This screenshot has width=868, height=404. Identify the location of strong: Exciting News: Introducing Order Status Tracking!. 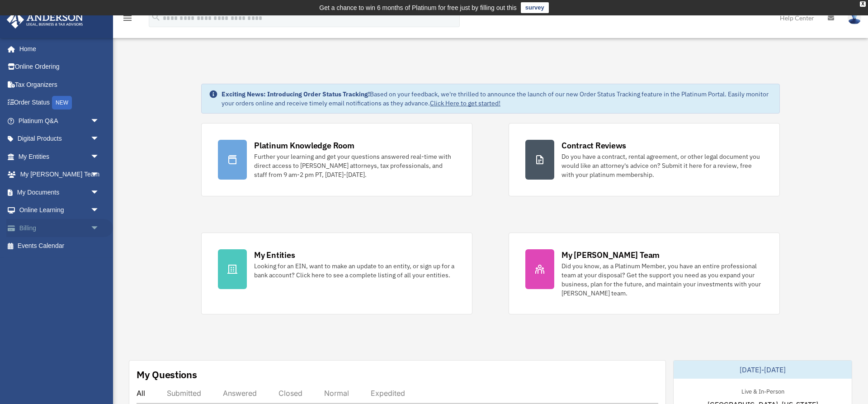
(296, 94).